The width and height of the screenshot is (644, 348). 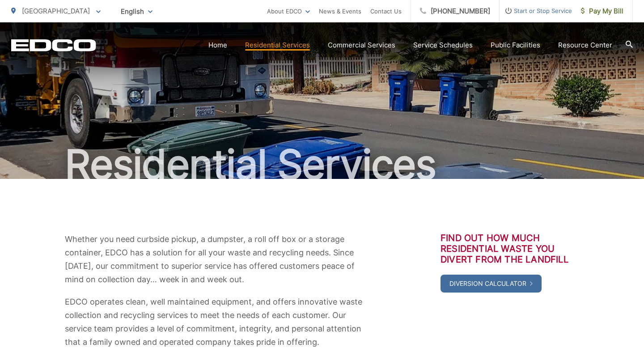 What do you see at coordinates (361, 45) in the screenshot?
I see `a: Commercial Services` at bounding box center [361, 45].